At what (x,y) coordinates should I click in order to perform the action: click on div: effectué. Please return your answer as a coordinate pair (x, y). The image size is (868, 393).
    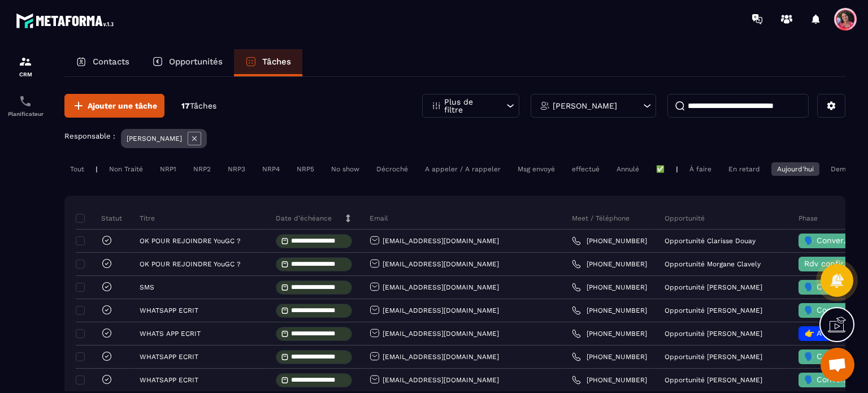
    Looking at the image, I should click on (585, 169).